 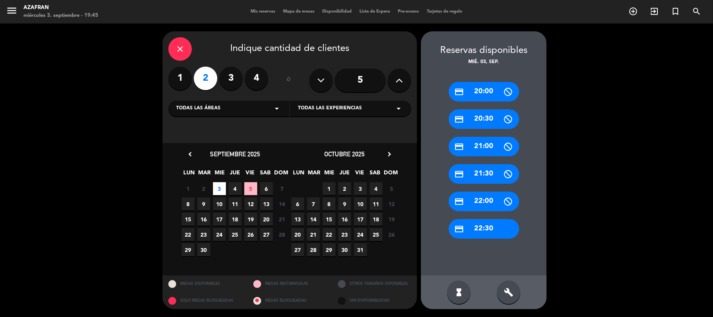 What do you see at coordinates (12, 12) in the screenshot?
I see `button: menu` at bounding box center [12, 12].